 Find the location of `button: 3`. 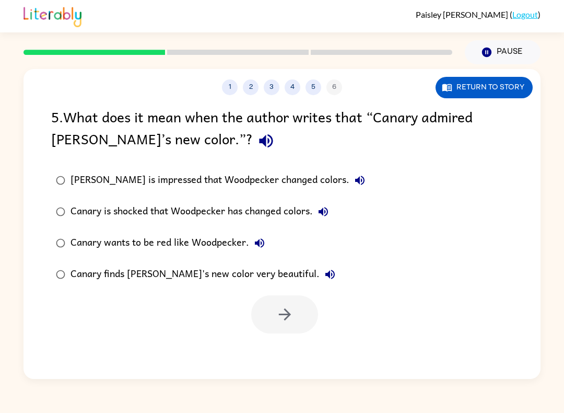

button: 3 is located at coordinates (272, 87).